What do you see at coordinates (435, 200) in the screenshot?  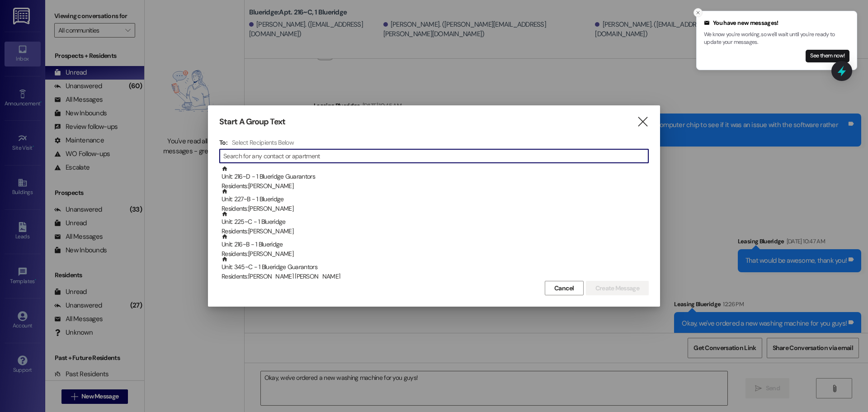 I see `div: Unit: 227~B - 1 Blueridge` at bounding box center [435, 200].